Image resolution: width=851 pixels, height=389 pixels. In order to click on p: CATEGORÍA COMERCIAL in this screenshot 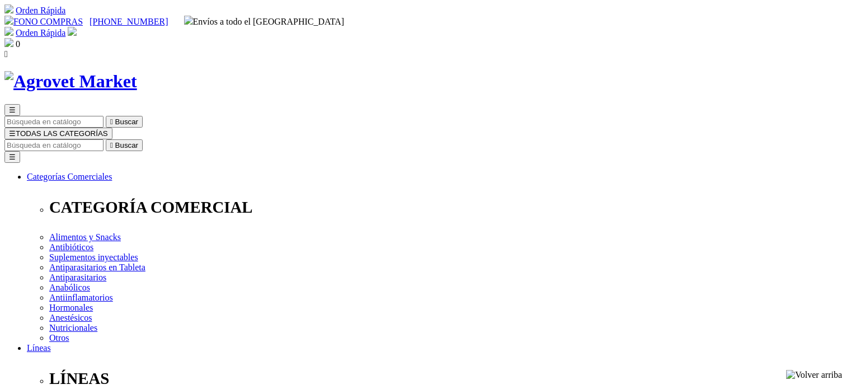, I will do `click(448, 207)`.